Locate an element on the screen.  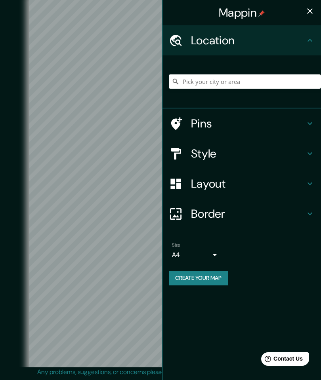
h4: Pins is located at coordinates (248, 124).